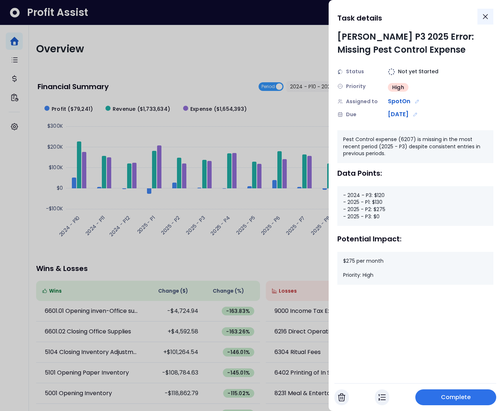 The width and height of the screenshot is (502, 411). What do you see at coordinates (415, 147) in the screenshot?
I see `div: Pest Control expense (6207) is missing in the most recent period (2025 - P3) despite consistent e...` at bounding box center [415, 147].